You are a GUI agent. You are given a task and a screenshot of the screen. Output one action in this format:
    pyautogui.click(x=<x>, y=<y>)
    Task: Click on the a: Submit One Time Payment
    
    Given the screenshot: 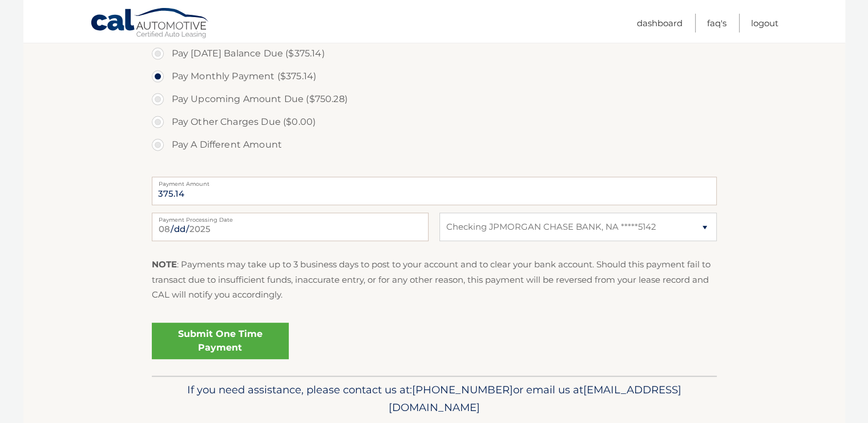 What is the action you would take?
    pyautogui.click(x=220, y=341)
    